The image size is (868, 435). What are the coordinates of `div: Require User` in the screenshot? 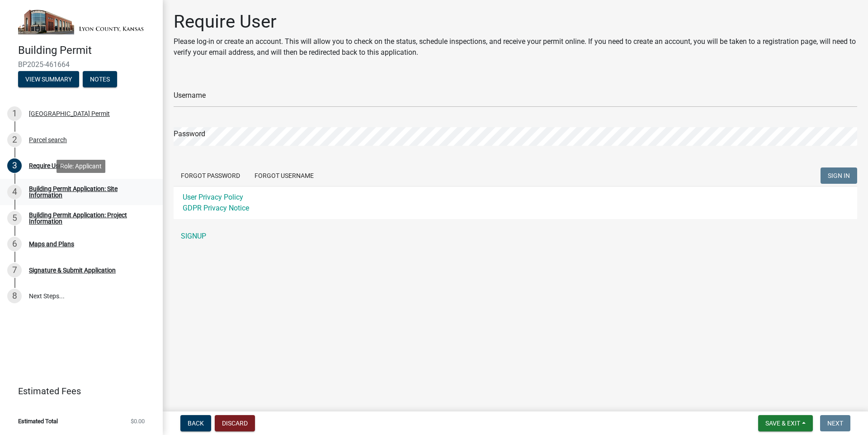 It's located at (47, 166).